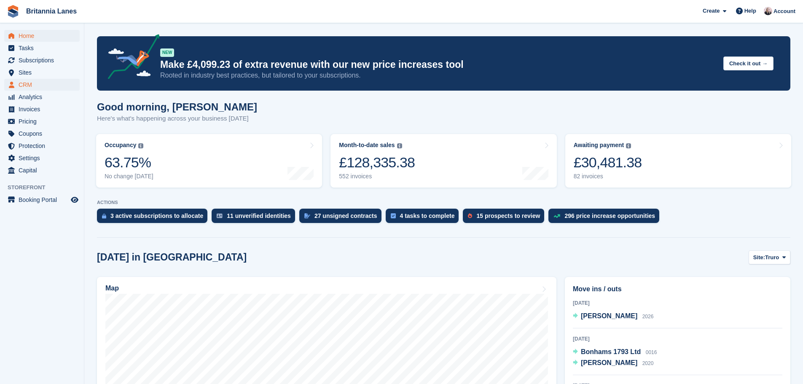  I want to click on span: Account, so click(784, 11).